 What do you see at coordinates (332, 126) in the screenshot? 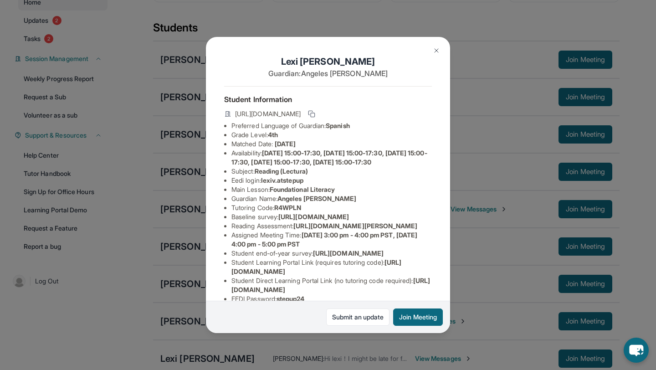
I see `li: Preferred Language of Guardian:` at bounding box center [332, 126].